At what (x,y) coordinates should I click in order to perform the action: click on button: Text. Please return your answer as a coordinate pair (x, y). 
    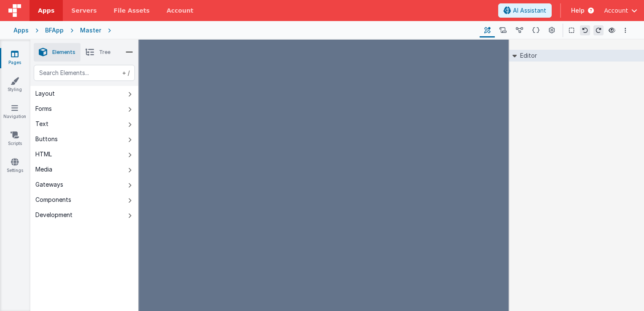
    Looking at the image, I should click on (84, 124).